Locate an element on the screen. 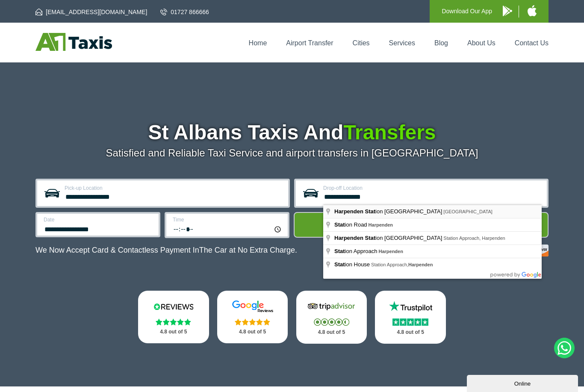 The width and height of the screenshot is (584, 392). span: Transfers is located at coordinates (390, 132).